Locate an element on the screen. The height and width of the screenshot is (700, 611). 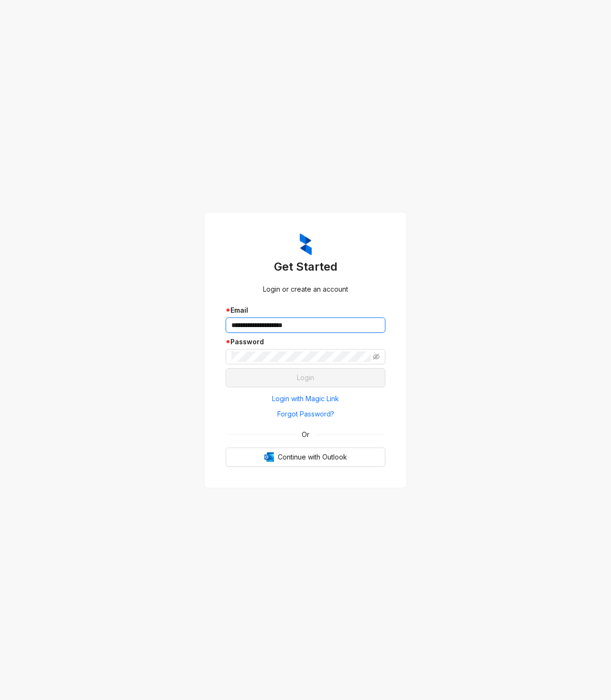
h3: Get Started is located at coordinates (306, 267).